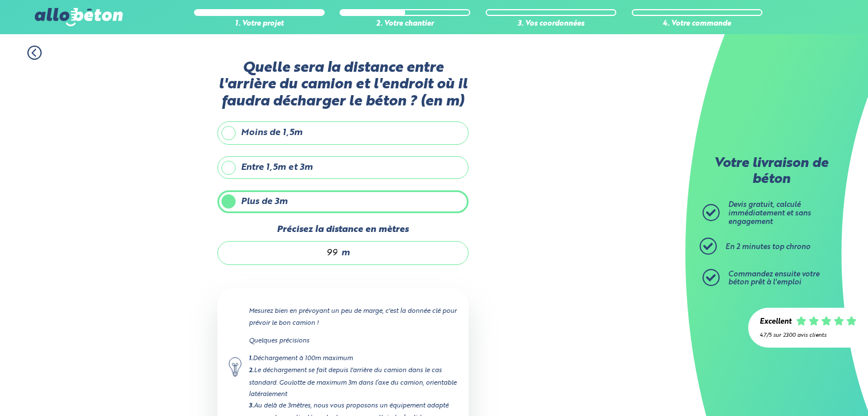 Image resolution: width=868 pixels, height=416 pixels. Describe the element at coordinates (551, 24) in the screenshot. I see `div: 3. Vos coordonnées` at that location.